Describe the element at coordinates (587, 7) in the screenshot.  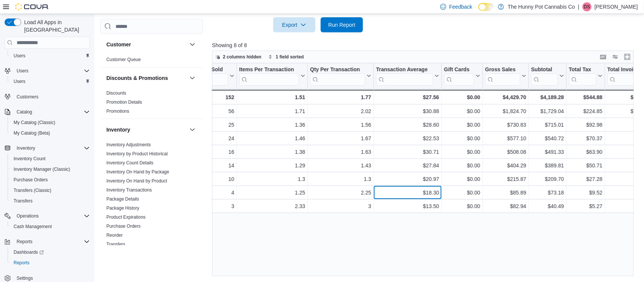
I see `span: DS` at that location.